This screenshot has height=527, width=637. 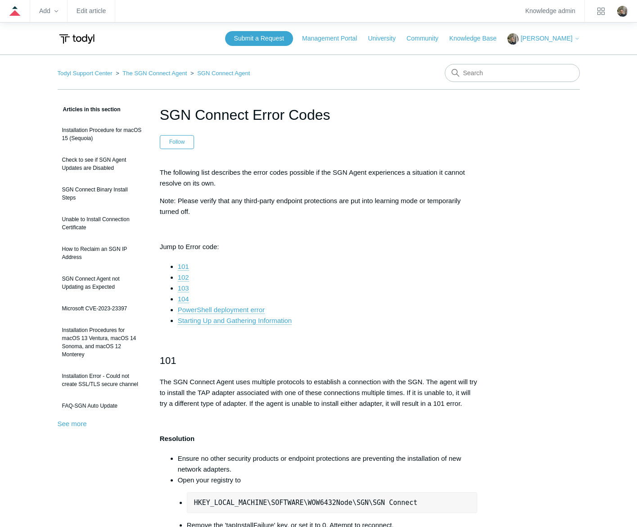 What do you see at coordinates (183, 299) in the screenshot?
I see `a: 104` at bounding box center [183, 299].